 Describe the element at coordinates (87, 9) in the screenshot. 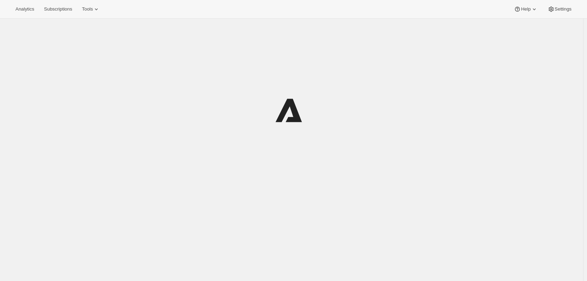

I see `span: Tools` at that location.